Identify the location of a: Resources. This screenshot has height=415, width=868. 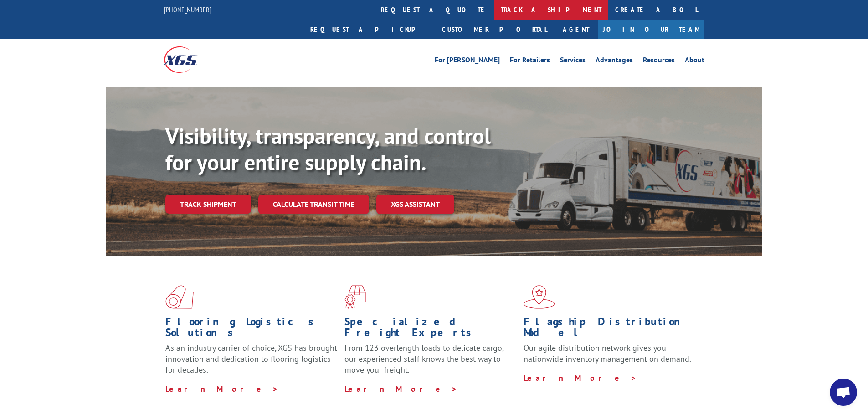
(658, 61).